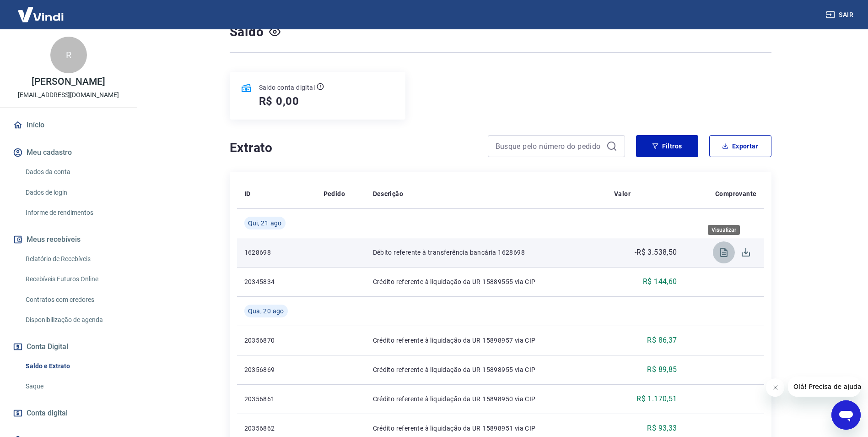  I want to click on p: Pedido, so click(334, 194).